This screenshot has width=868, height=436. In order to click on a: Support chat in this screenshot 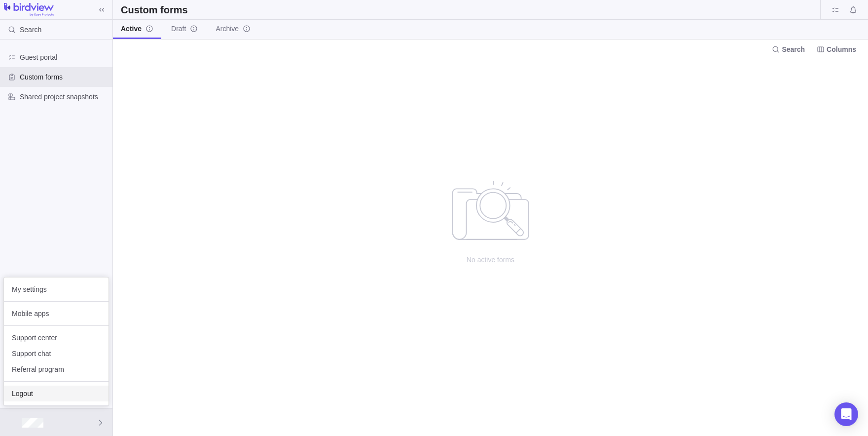, I will do `click(56, 353)`.